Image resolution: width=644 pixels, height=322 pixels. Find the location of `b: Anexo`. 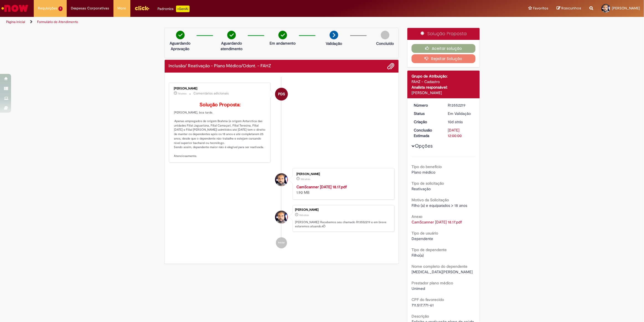

b: Anexo is located at coordinates (417, 217).